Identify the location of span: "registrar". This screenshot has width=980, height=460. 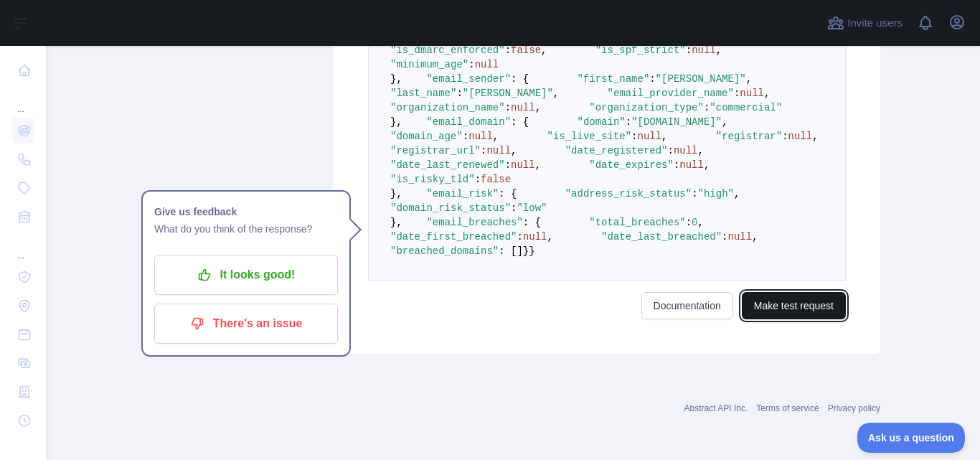
(750, 137).